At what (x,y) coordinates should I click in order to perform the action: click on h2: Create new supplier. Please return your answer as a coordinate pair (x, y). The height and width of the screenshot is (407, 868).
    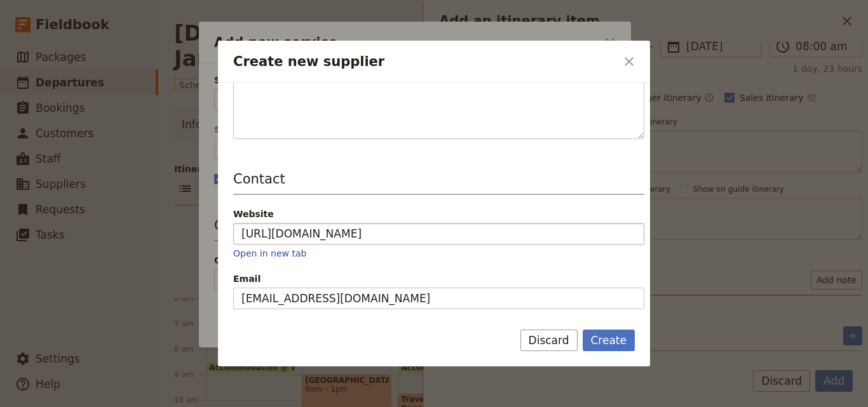
    Looking at the image, I should click on (425, 61).